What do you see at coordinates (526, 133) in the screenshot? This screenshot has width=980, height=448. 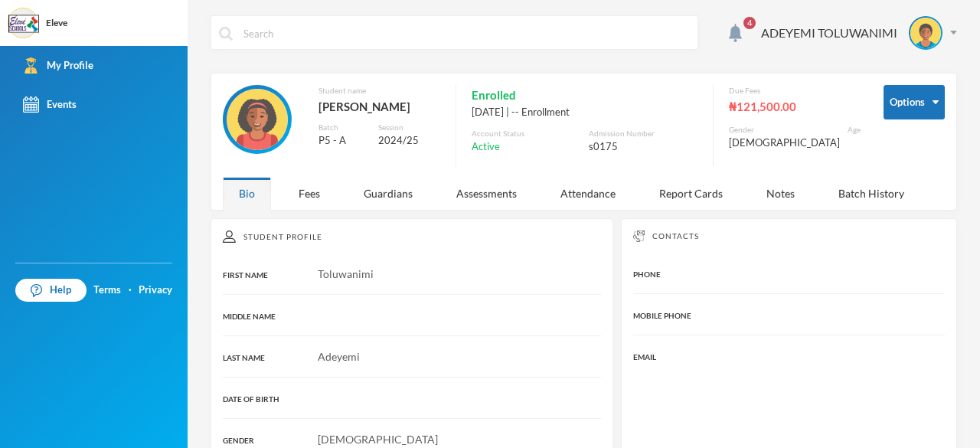 I see `div: Account Status` at bounding box center [526, 133].